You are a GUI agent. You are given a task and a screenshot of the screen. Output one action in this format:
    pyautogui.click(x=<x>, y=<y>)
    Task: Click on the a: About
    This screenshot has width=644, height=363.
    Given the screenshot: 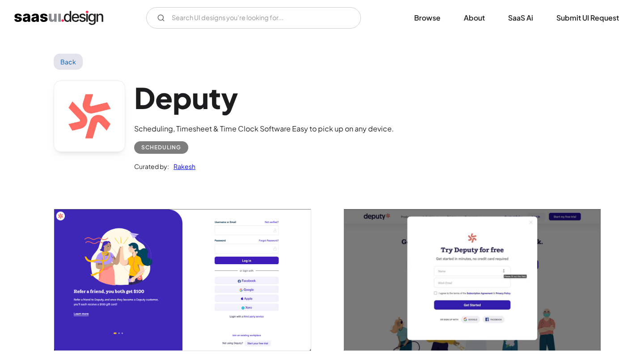 What is the action you would take?
    pyautogui.click(x=474, y=18)
    